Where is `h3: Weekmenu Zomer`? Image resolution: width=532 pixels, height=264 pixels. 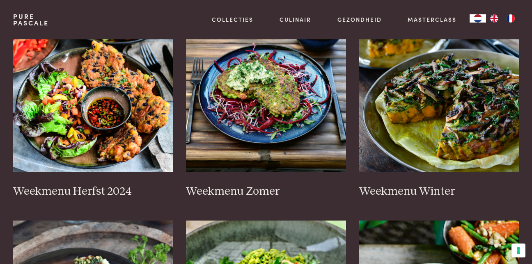 h3: Weekmenu Zomer is located at coordinates (266, 192).